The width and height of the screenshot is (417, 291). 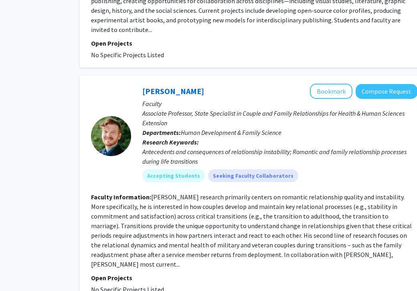 What do you see at coordinates (253, 176) in the screenshot?
I see `mat-chip: Seeking Faculty Collaborators` at bounding box center [253, 176].